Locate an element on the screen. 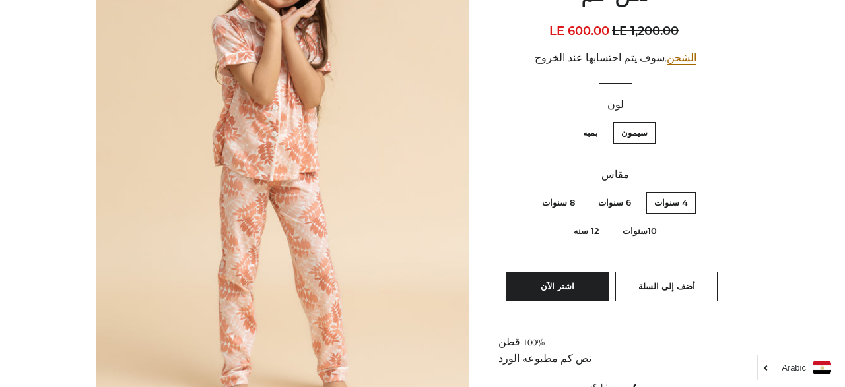 Image resolution: width=845 pixels, height=387 pixels. button: اشتر الآن is located at coordinates (557, 286).